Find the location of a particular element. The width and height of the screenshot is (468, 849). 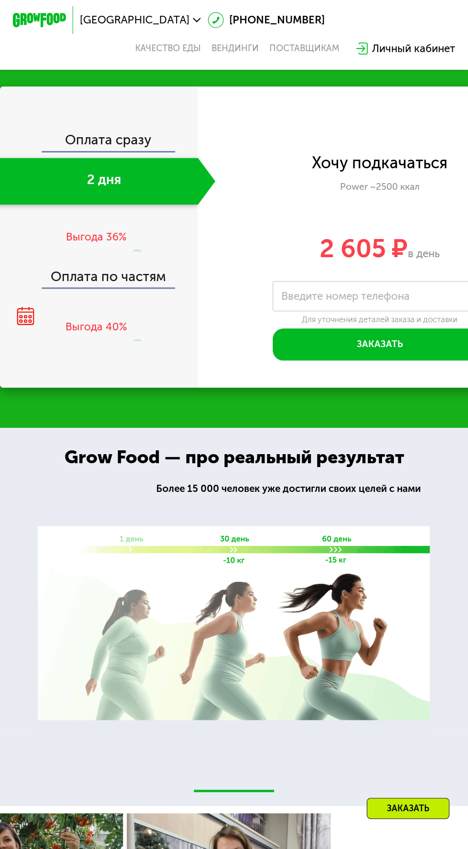

a: Вендинги is located at coordinates (235, 48).